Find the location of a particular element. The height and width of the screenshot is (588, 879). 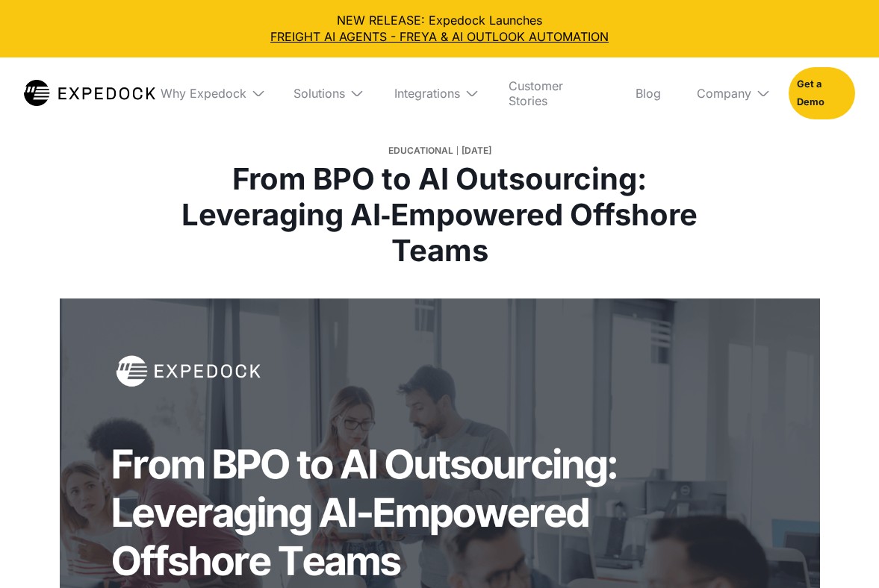

a: Blog is located at coordinates (648, 93).